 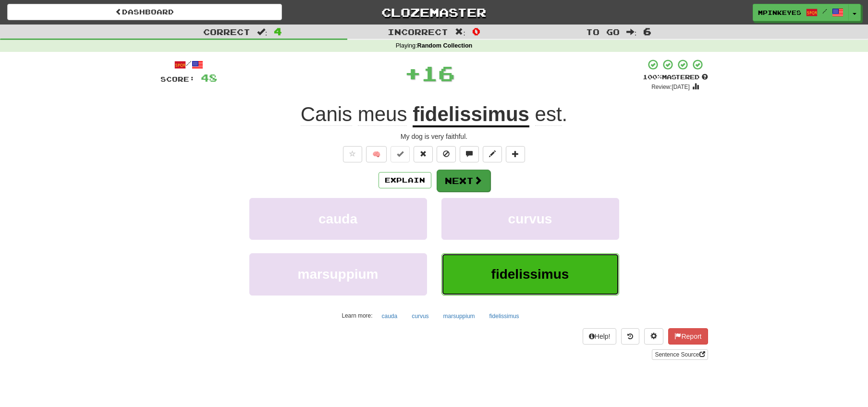 I want to click on div: Mastered, so click(x=676, y=77).